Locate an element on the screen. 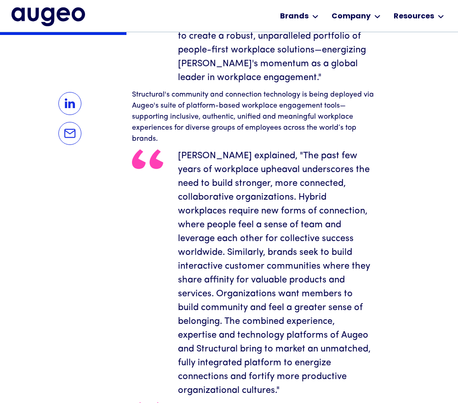  a: home is located at coordinates (48, 17).